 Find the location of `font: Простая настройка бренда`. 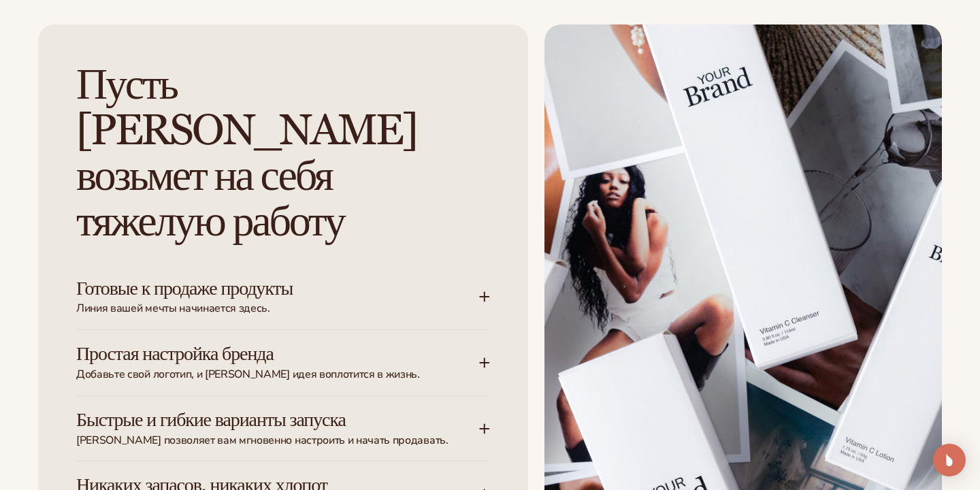

font: Простая настройка бренда is located at coordinates (175, 354).